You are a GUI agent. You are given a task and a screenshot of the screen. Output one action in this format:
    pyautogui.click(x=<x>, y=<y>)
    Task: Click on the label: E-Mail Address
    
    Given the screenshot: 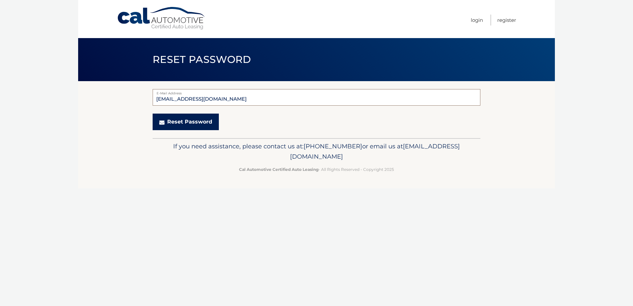 What is the action you would take?
    pyautogui.click(x=316, y=92)
    